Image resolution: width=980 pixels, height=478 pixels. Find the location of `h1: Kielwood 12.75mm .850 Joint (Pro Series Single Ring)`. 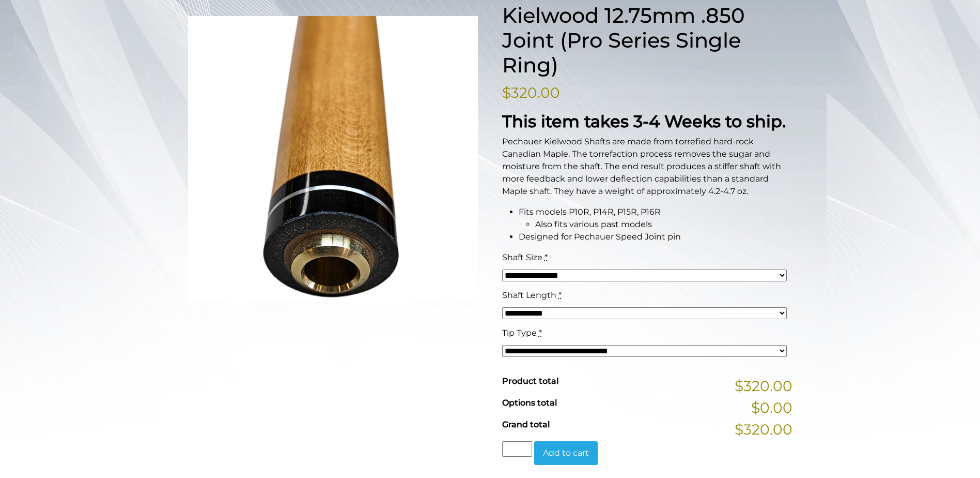

h1: Kielwood 12.75mm .850 Joint (Pro Series Single Ring) is located at coordinates (647, 41).